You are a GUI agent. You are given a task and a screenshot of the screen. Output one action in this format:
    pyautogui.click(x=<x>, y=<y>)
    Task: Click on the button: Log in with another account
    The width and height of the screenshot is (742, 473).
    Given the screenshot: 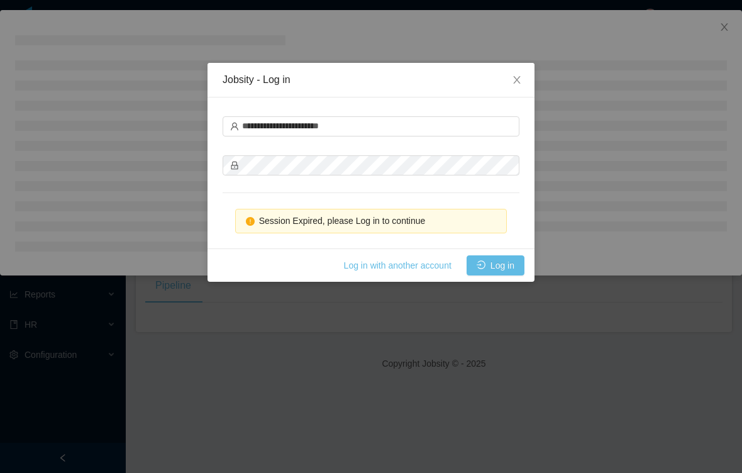 What is the action you would take?
    pyautogui.click(x=397, y=265)
    